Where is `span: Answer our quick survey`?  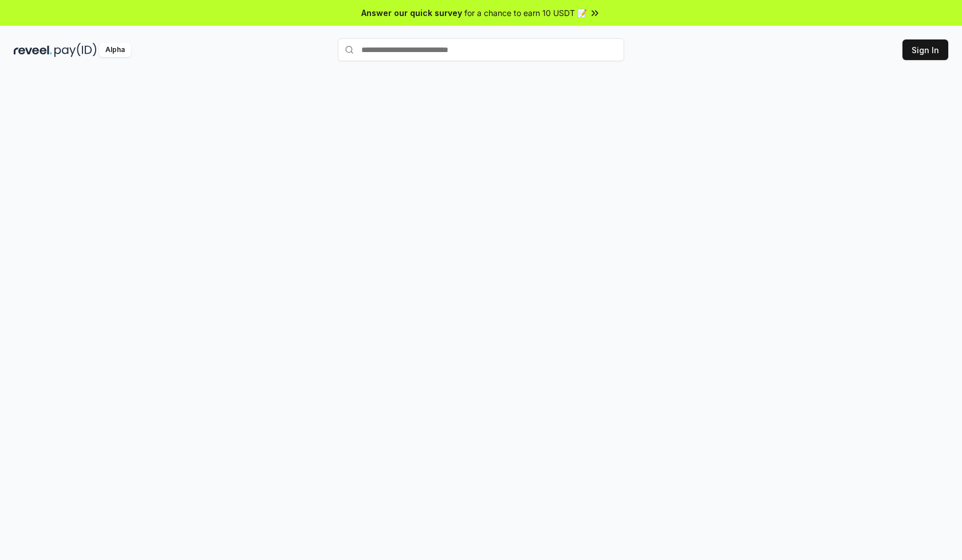
span: Answer our quick survey is located at coordinates (411, 12).